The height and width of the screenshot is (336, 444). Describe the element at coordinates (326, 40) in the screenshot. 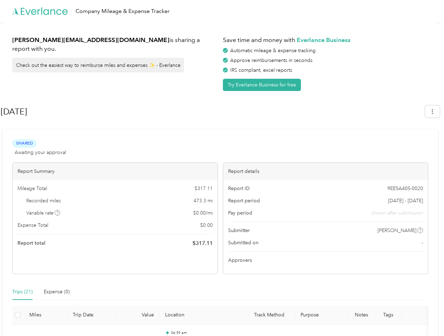

I see `h1: Save time and money with` at that location.